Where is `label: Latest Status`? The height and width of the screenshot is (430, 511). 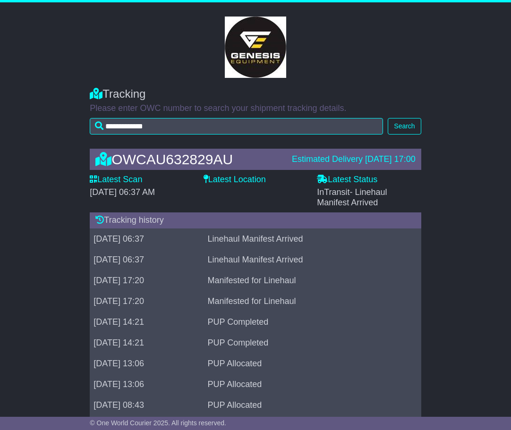 label: Latest Status is located at coordinates (347, 180).